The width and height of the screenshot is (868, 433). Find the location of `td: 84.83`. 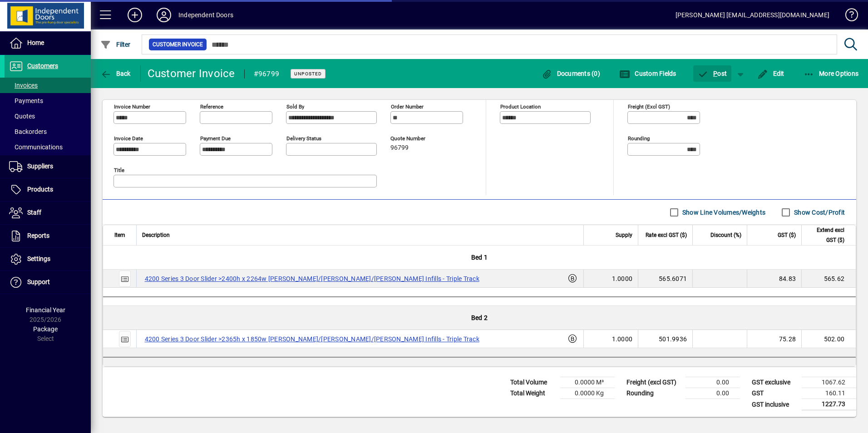

td: 84.83 is located at coordinates (775, 278).